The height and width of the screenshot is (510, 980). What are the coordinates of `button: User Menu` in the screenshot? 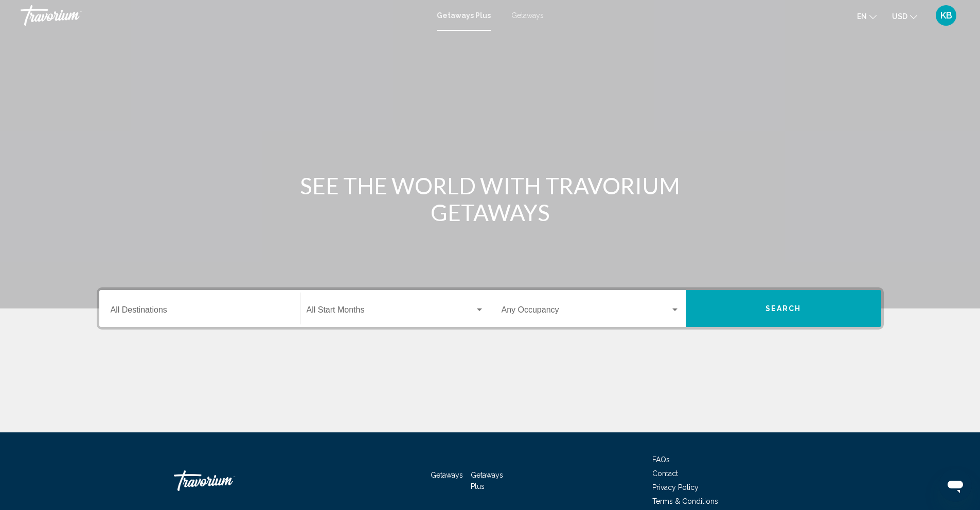 It's located at (946, 15).